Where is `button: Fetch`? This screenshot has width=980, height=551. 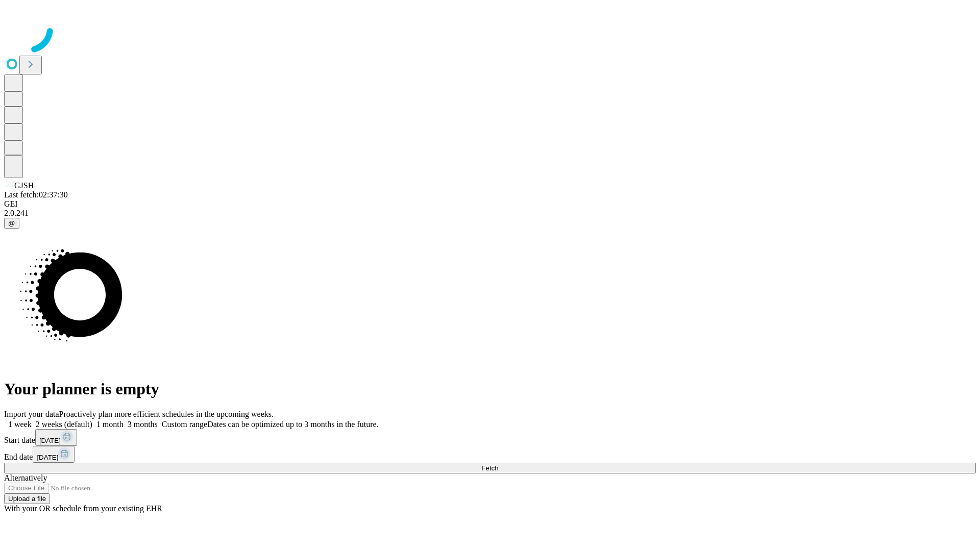
button: Fetch is located at coordinates (490, 468).